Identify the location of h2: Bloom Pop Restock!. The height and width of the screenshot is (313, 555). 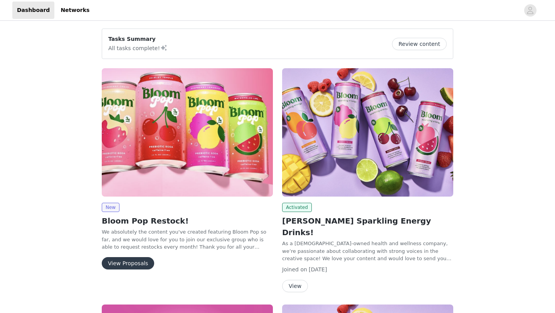
(187, 221).